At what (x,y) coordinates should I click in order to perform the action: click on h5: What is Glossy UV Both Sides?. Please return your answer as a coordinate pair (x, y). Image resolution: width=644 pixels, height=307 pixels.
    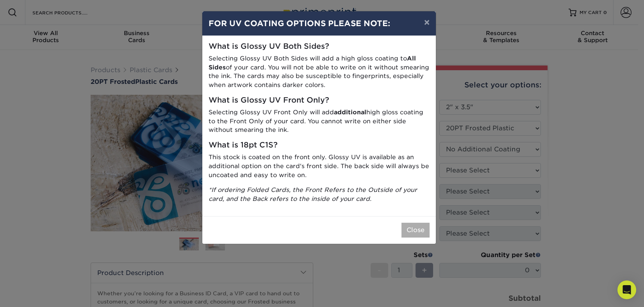
    Looking at the image, I should click on (319, 47).